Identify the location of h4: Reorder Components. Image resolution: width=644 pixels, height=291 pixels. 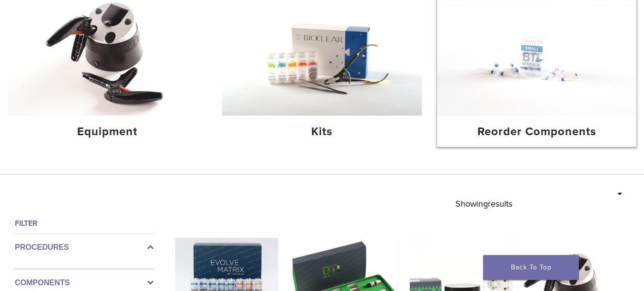
(537, 132).